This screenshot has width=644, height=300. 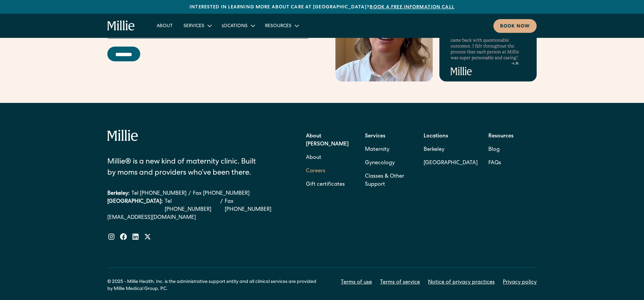 What do you see at coordinates (389, 180) in the screenshot?
I see `a: Classes & Other Support` at bounding box center [389, 180].